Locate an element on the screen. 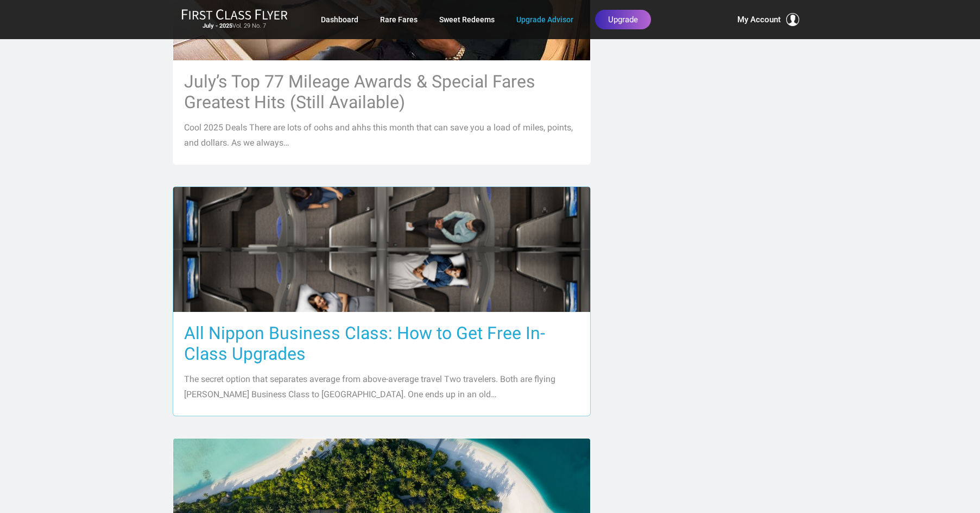  a: Upgrade is located at coordinates (622, 19).